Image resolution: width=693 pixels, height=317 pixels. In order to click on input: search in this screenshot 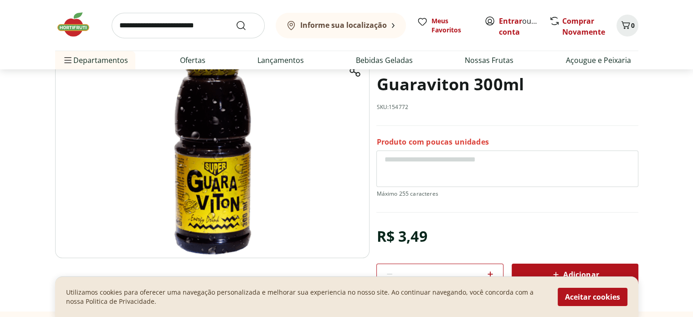, I will do `click(188, 26)`.